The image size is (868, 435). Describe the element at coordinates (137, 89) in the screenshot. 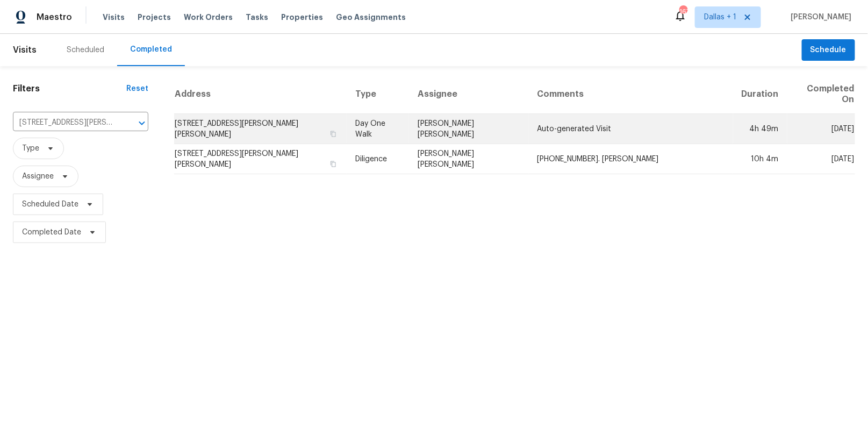

I see `div: Reset` at that location.